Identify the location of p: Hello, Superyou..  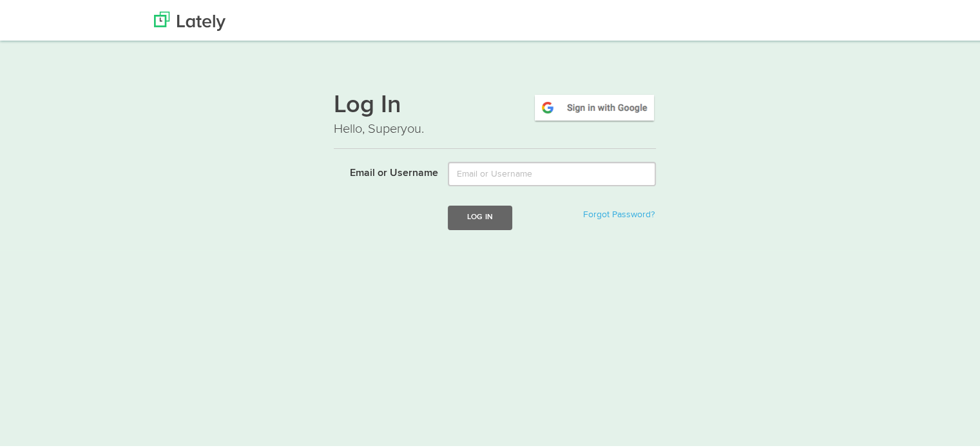
(494, 127).